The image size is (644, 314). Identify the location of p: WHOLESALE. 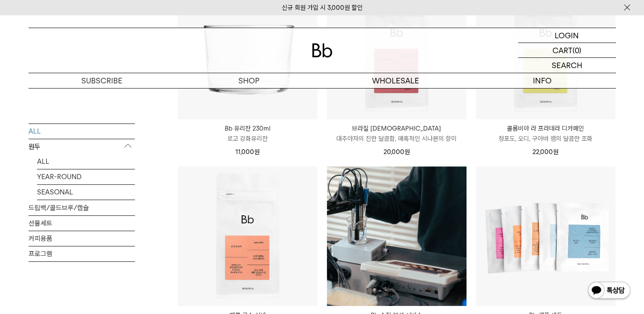
(396, 80).